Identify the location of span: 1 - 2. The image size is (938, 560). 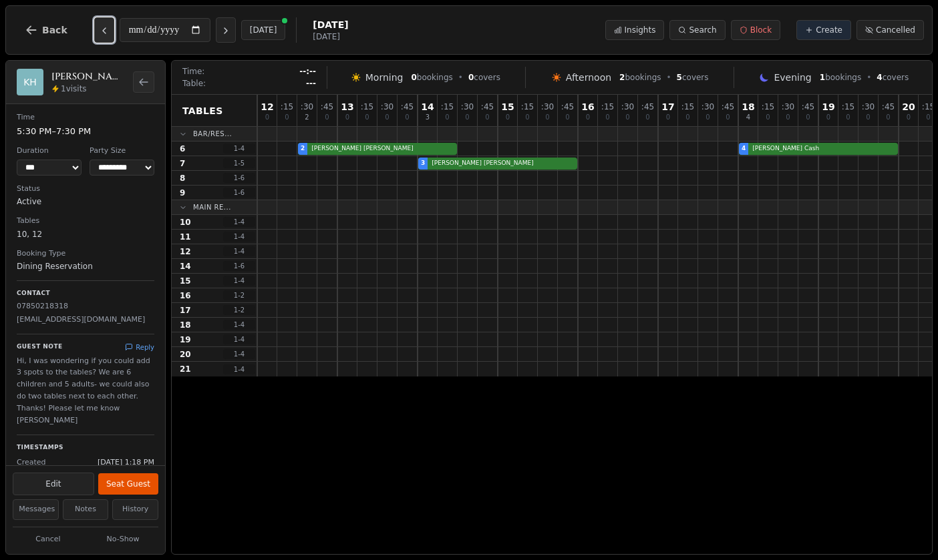
(239, 295).